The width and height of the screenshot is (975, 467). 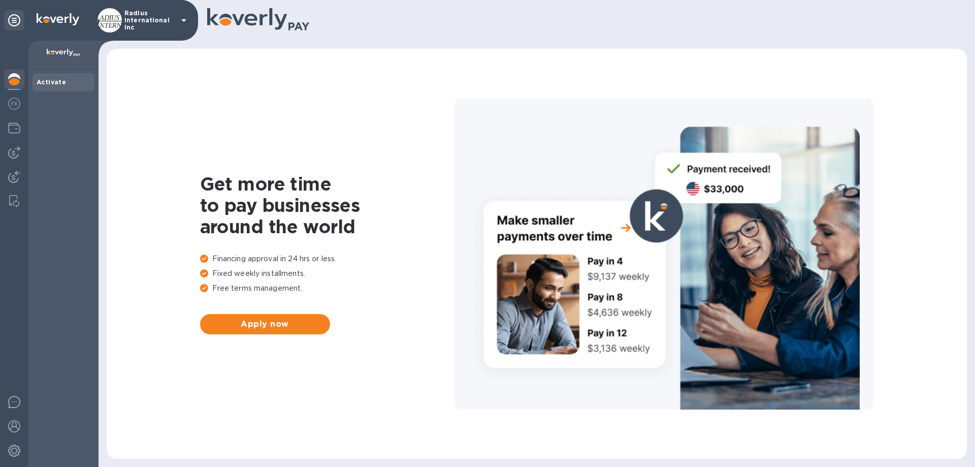 What do you see at coordinates (51, 82) in the screenshot?
I see `b: Activate` at bounding box center [51, 82].